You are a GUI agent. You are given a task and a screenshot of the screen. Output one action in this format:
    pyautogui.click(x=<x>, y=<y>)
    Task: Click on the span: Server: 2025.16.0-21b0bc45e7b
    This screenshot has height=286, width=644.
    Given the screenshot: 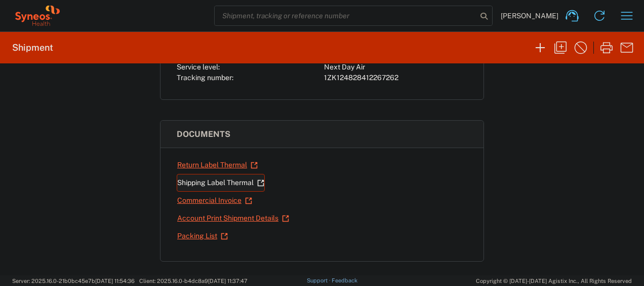 What is the action you would take?
    pyautogui.click(x=74, y=281)
    